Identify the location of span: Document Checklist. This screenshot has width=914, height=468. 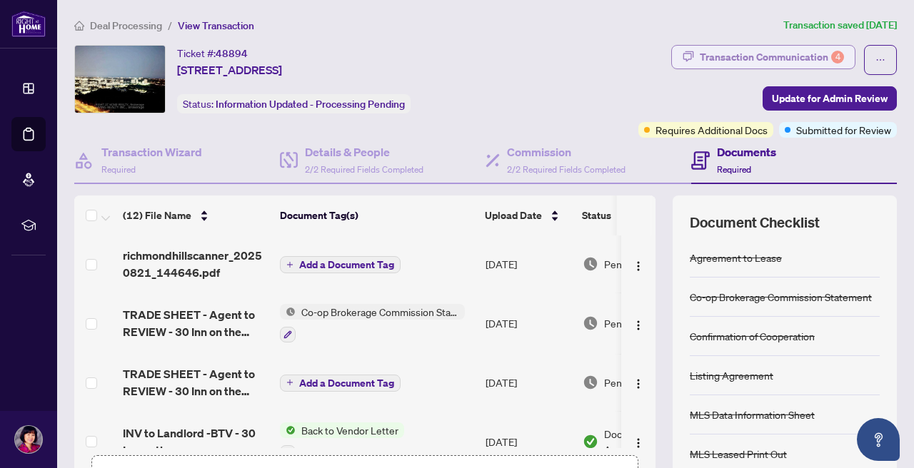
(754, 223).